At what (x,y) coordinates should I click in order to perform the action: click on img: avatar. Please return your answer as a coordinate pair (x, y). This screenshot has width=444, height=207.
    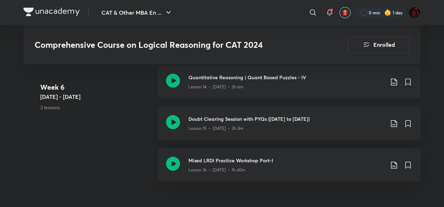
    Looking at the image, I should click on (345, 13).